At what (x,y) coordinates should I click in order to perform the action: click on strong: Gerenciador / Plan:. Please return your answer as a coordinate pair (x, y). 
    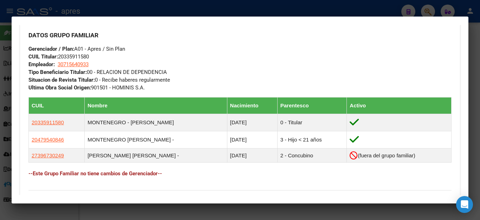
    Looking at the image, I should click on (51, 49).